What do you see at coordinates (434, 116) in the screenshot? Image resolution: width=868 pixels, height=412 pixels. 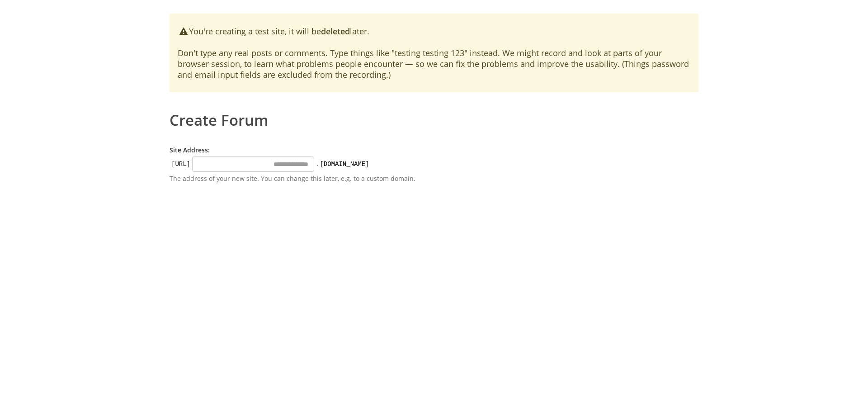 I see `h1: Create Forum` at bounding box center [434, 116].